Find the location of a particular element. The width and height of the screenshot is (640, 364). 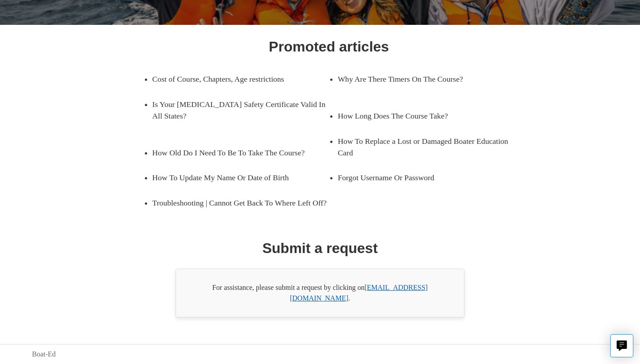

a: How To Replace a Lost or Damaged Boater Education Card is located at coordinates (425, 147).